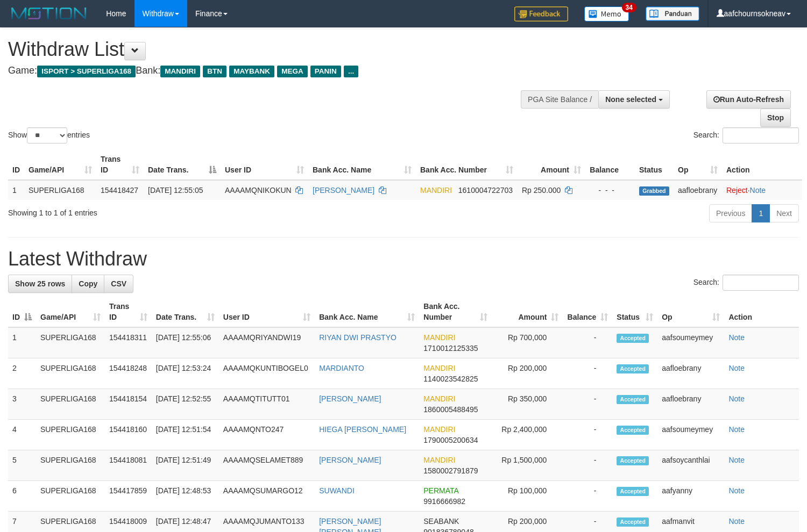 The image size is (807, 532). I want to click on a: 1, so click(760, 213).